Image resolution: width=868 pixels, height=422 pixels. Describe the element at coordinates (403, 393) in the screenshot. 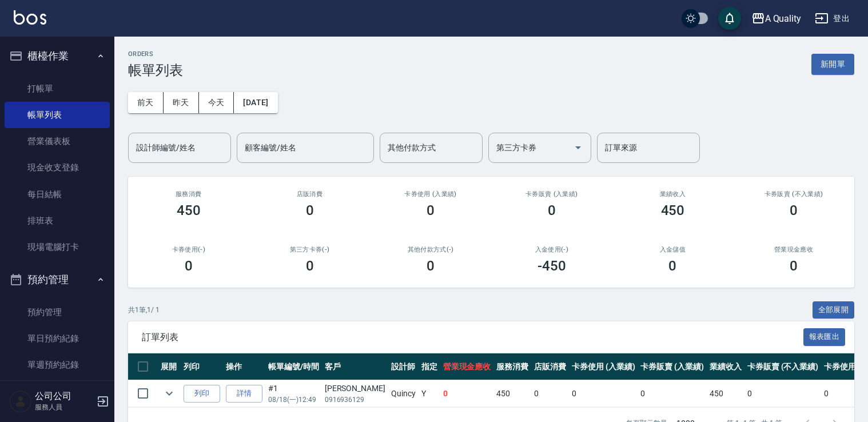

I see `td: Quincy` at that location.